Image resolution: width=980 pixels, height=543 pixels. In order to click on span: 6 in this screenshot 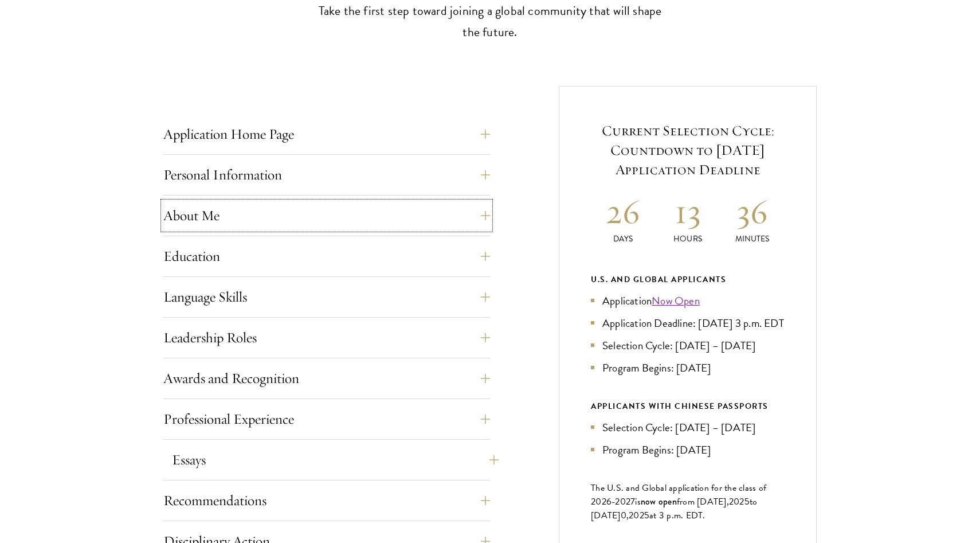, I will do `click(609, 502)`.